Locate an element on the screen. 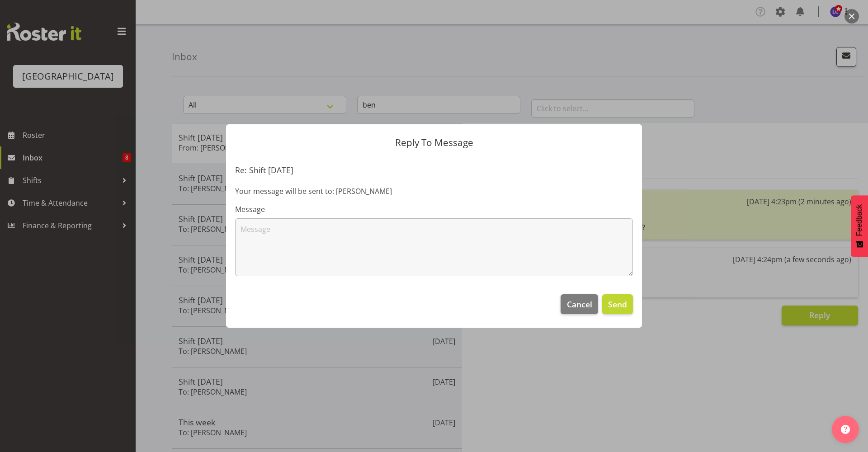  span: Send is located at coordinates (618, 304).